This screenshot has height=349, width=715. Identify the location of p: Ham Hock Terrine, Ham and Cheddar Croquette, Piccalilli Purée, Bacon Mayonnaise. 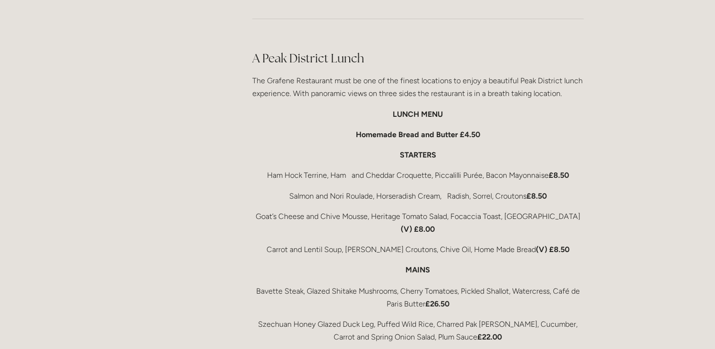
(418, 175).